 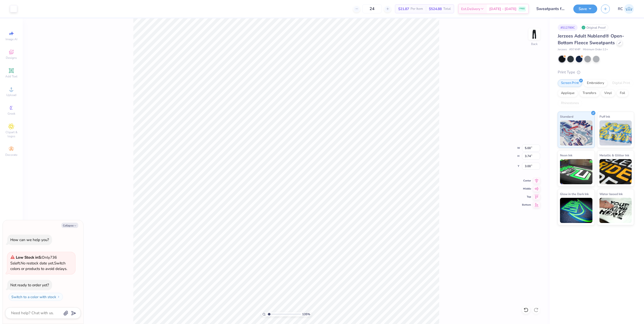 What do you see at coordinates (30, 285) in the screenshot?
I see `div: Not ready to order yet?` at bounding box center [30, 285].